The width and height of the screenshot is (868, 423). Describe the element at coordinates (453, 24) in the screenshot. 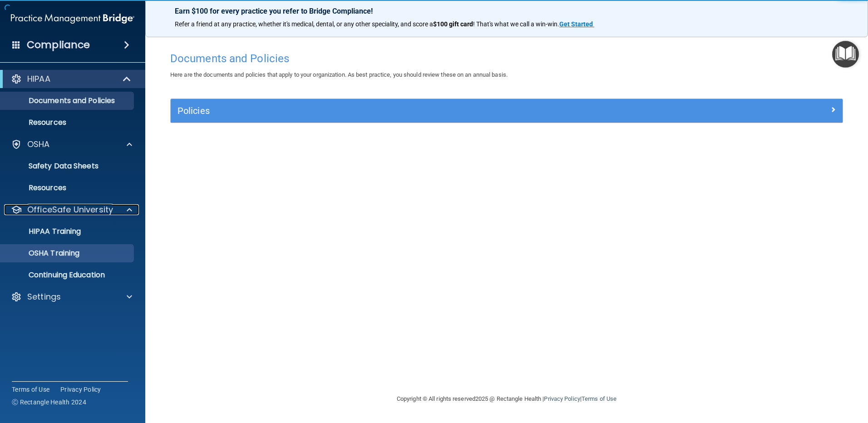

I see `strong: $100 gift card` at that location.